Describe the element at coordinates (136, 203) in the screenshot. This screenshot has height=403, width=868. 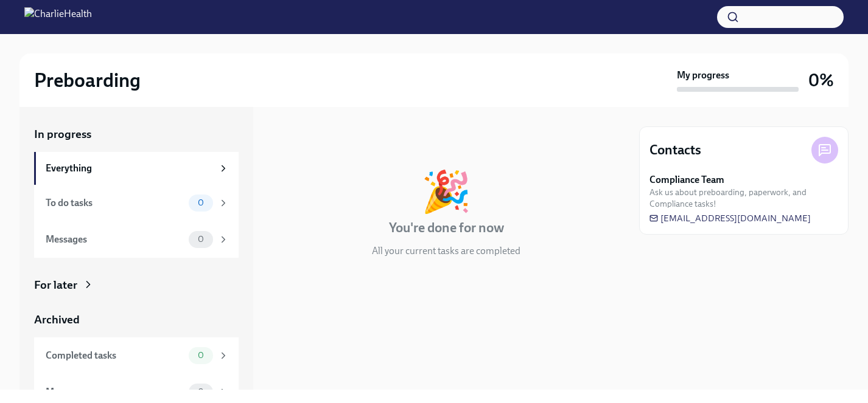
I see `a: To do tasks0` at that location.